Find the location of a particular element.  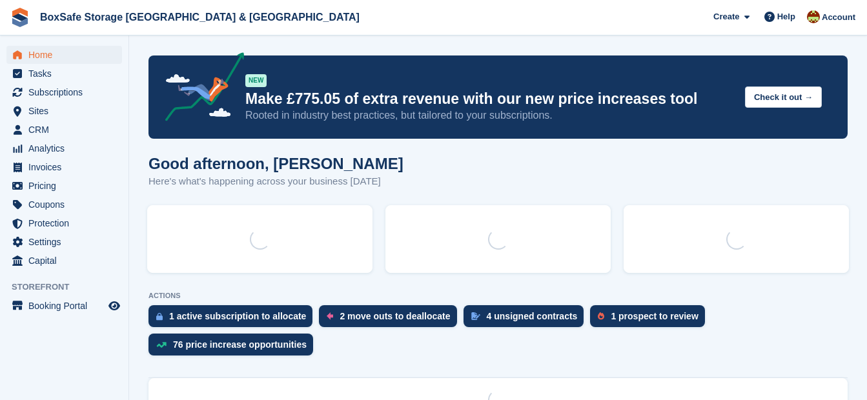

p: ACTIONS is located at coordinates (498, 296).